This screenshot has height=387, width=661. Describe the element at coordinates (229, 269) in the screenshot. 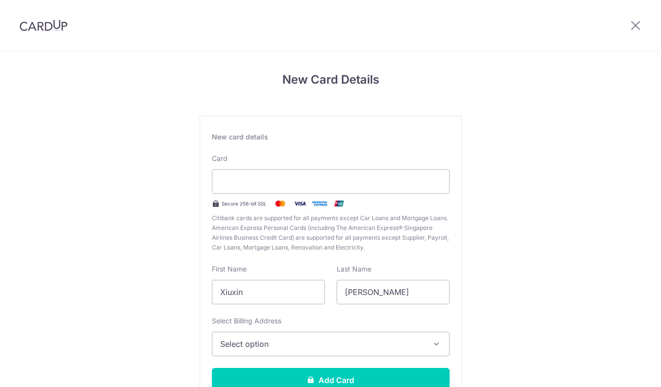

I see `label: First Name` at that location.